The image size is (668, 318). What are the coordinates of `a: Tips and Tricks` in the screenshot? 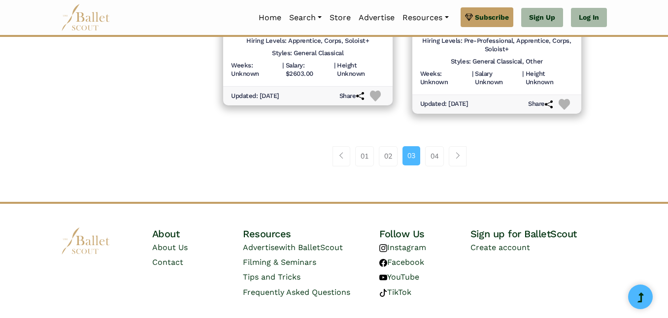 It's located at (271, 277).